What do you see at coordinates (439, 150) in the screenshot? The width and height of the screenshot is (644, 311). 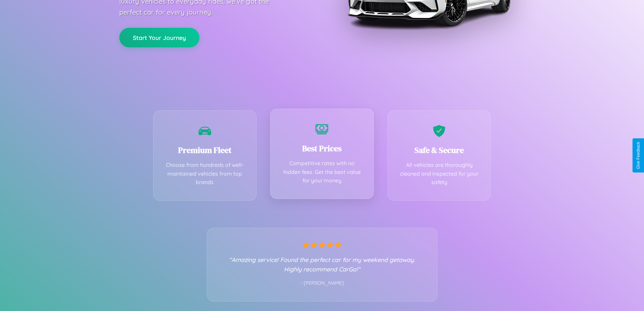 I see `h3: Safe & Secure` at bounding box center [439, 150].